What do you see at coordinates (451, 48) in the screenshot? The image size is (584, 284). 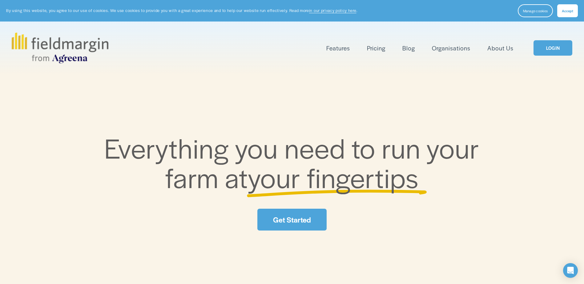 I see `a: Organisations` at bounding box center [451, 48].